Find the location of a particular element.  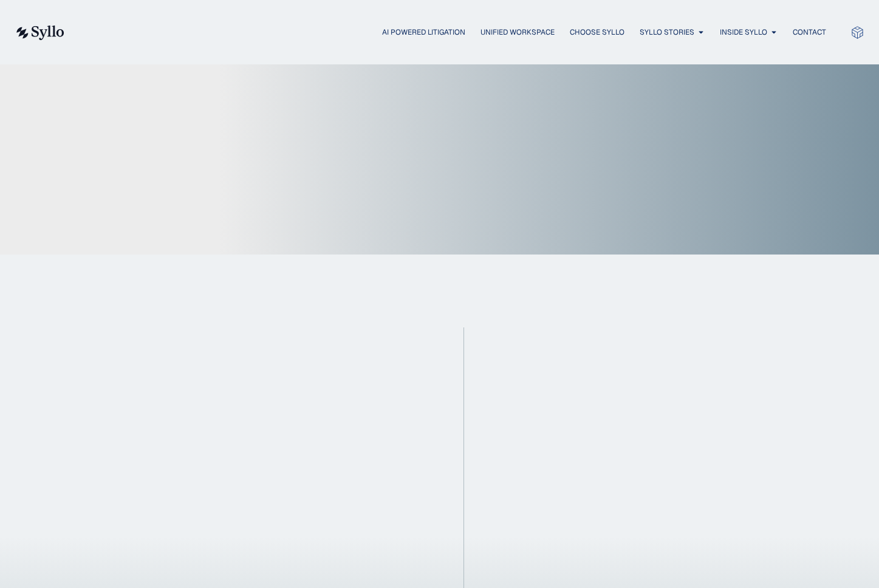

span: Contact is located at coordinates (809, 32).